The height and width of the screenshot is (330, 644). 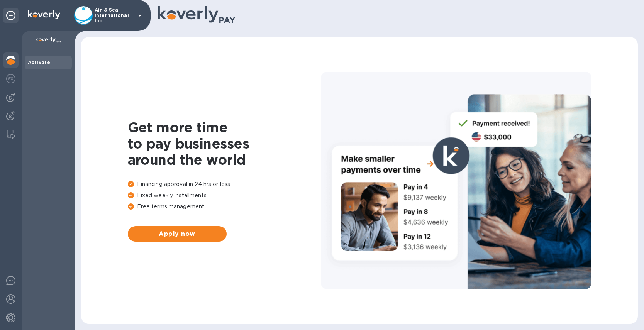 I want to click on p: Fixed weekly installments., so click(x=224, y=196).